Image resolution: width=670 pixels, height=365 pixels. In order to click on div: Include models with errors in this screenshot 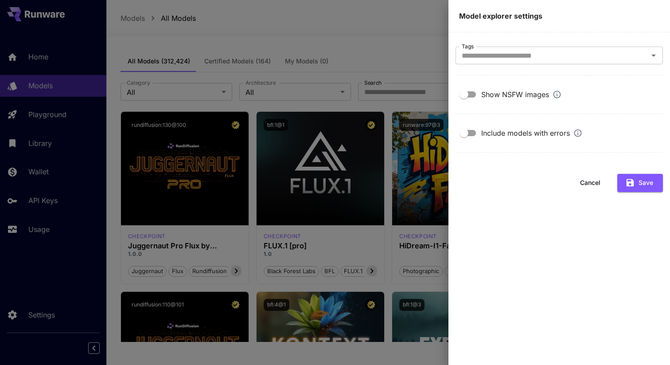, I will do `click(532, 133)`.